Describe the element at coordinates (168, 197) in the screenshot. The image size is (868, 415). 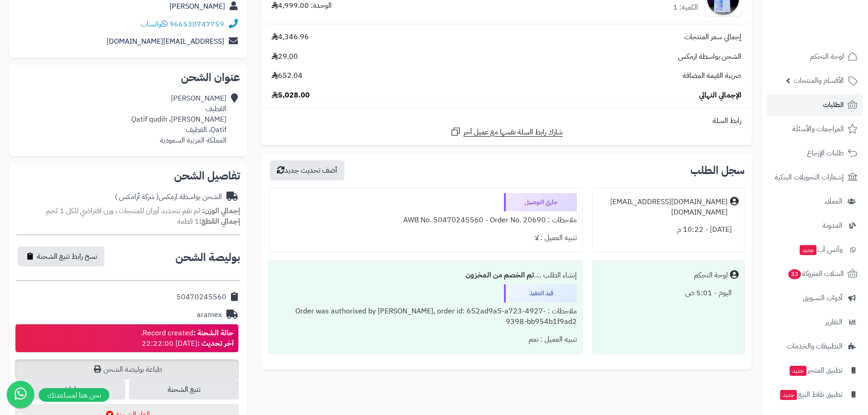
I see `div: الشحن بواسطة ارمكس` at that location.